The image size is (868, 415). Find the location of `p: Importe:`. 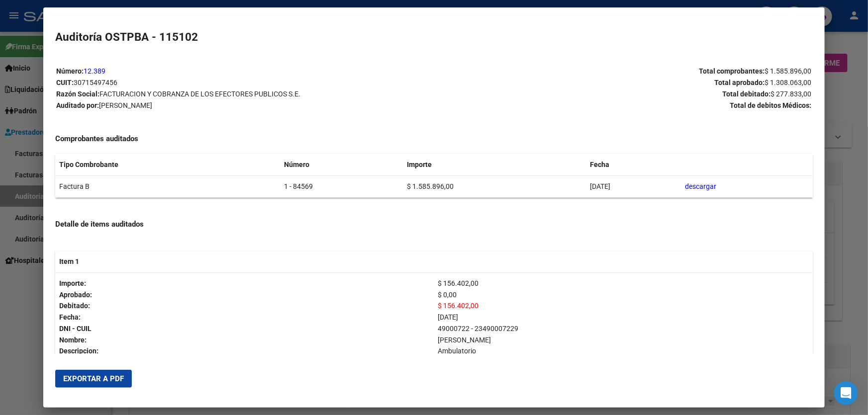

p: Importe: is located at coordinates (244, 283).